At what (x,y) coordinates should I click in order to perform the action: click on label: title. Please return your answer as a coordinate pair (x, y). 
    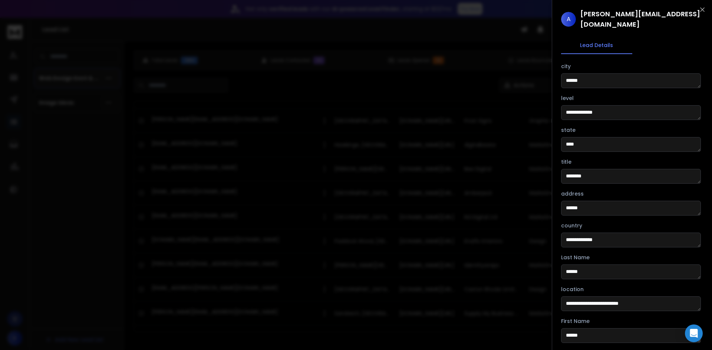
    Looking at the image, I should click on (566, 162).